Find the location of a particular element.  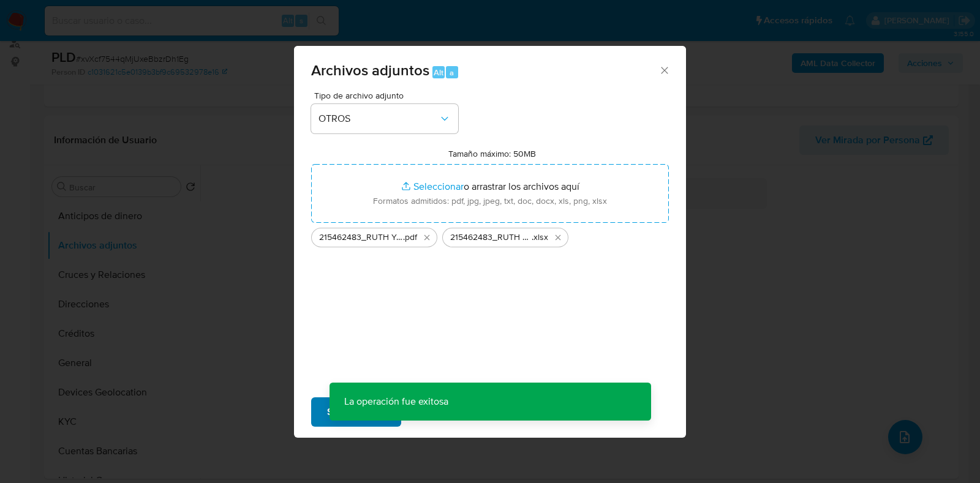

button: Subir archivo is located at coordinates (356, 412).